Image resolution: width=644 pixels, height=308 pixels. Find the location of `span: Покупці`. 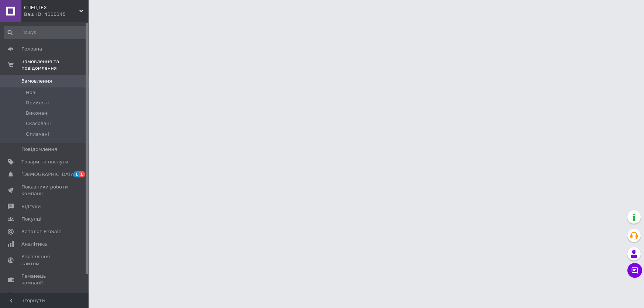

span: Покупці is located at coordinates (31, 220).